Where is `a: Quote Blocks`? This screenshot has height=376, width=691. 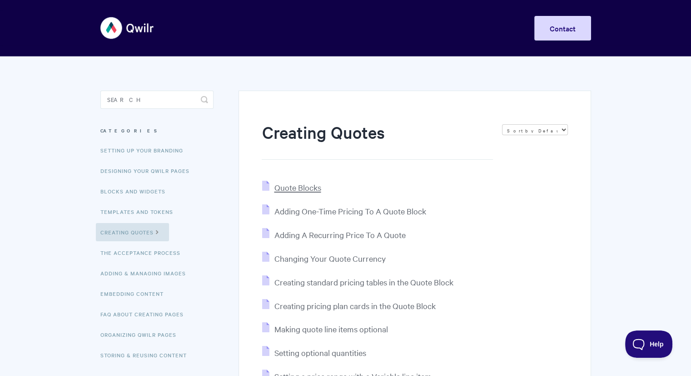 a: Quote Blocks is located at coordinates (291, 187).